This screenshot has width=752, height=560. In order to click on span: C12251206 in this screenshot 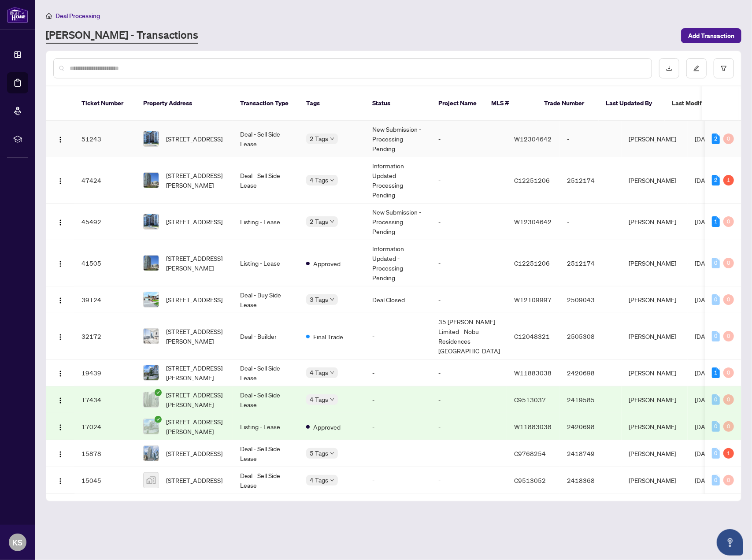, I will do `click(532, 180)`.